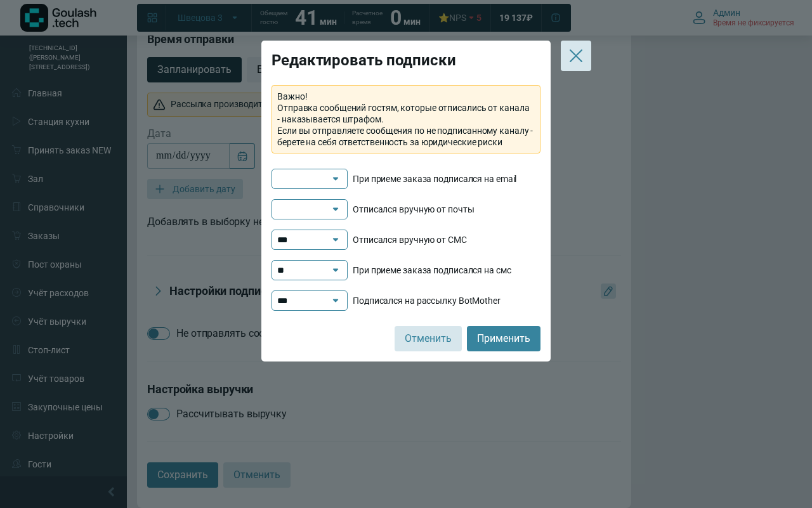 The width and height of the screenshot is (812, 508). Describe the element at coordinates (406, 301) in the screenshot. I see `li: Подписался на рассылку BotMother` at that location.